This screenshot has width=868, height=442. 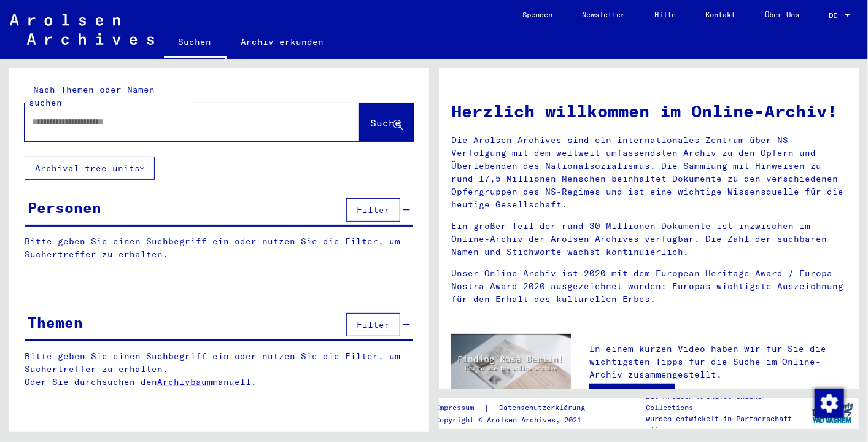 What do you see at coordinates (459, 408) in the screenshot?
I see `a: Impressum` at bounding box center [459, 408].